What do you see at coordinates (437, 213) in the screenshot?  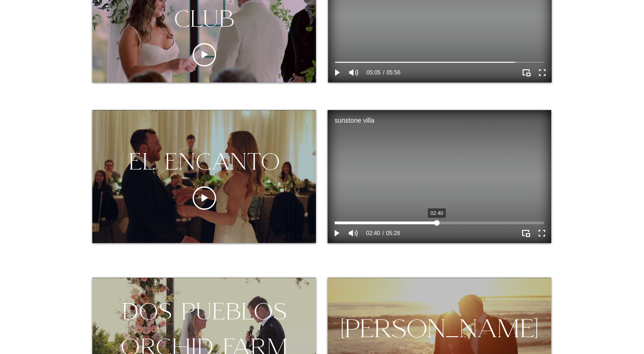 I see `div: 02:40` at bounding box center [437, 213].